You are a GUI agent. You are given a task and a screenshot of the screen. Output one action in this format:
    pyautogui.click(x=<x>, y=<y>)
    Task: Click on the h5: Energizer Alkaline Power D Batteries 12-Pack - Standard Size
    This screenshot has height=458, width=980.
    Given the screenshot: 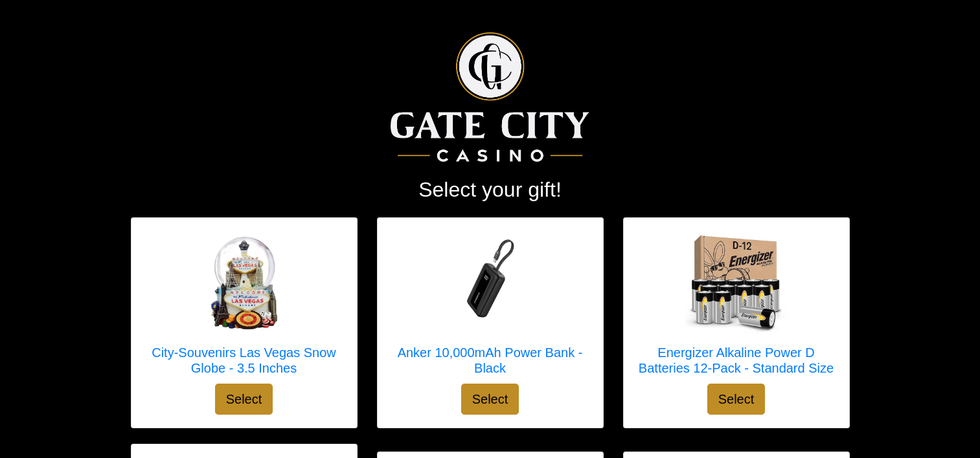 What is the action you would take?
    pyautogui.click(x=736, y=360)
    